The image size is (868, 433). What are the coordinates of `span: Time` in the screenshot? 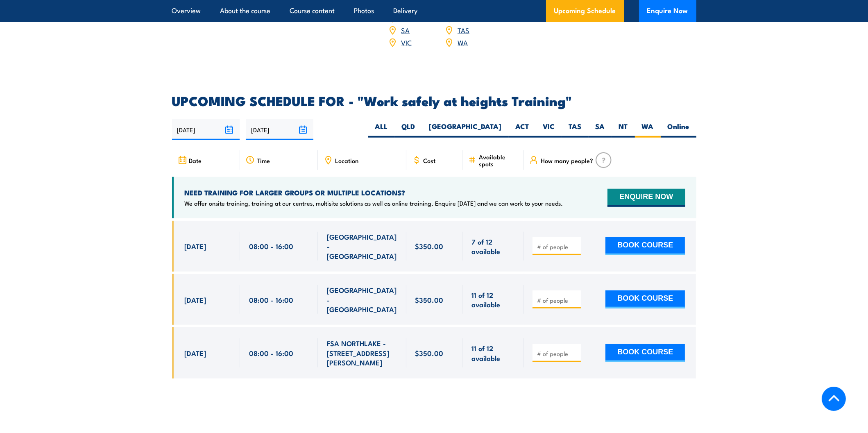 It's located at (264, 161).